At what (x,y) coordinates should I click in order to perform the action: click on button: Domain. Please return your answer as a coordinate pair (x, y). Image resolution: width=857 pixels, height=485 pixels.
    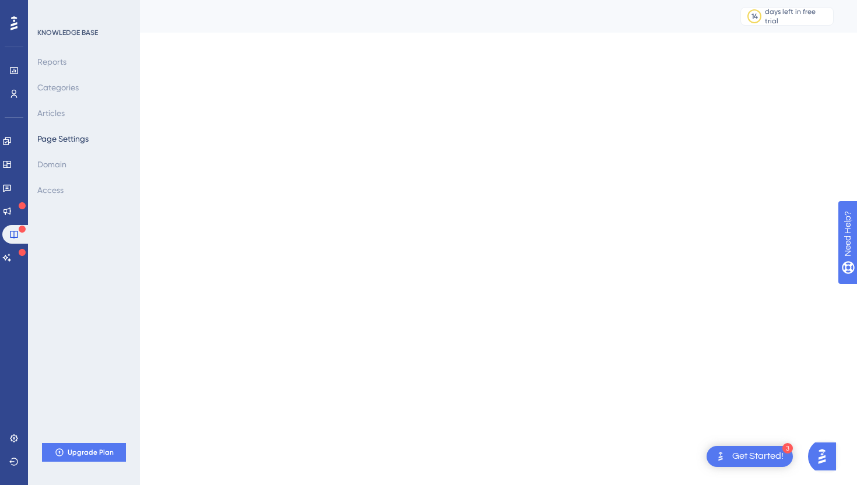
    Looking at the image, I should click on (52, 164).